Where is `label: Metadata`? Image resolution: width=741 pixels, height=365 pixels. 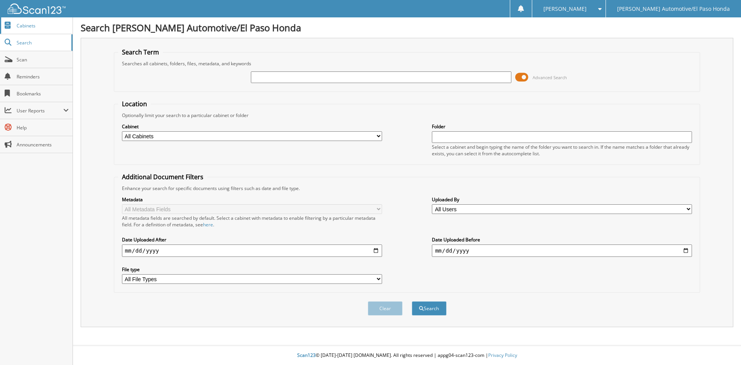 label: Metadata is located at coordinates (252, 199).